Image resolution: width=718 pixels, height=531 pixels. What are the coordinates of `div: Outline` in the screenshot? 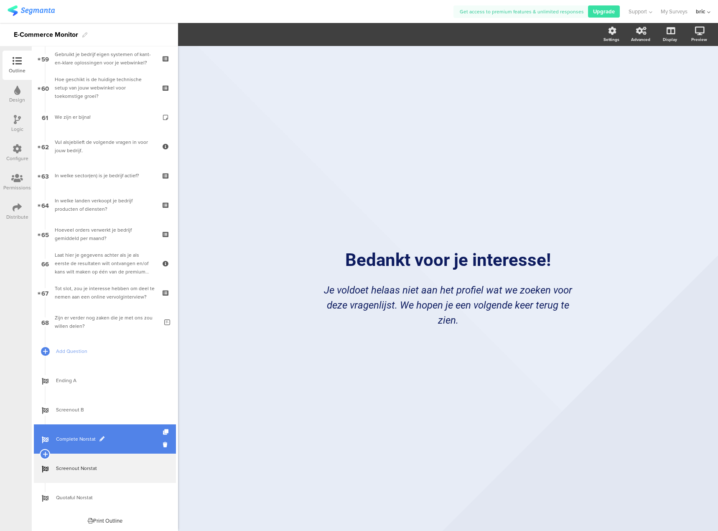 It's located at (17, 71).